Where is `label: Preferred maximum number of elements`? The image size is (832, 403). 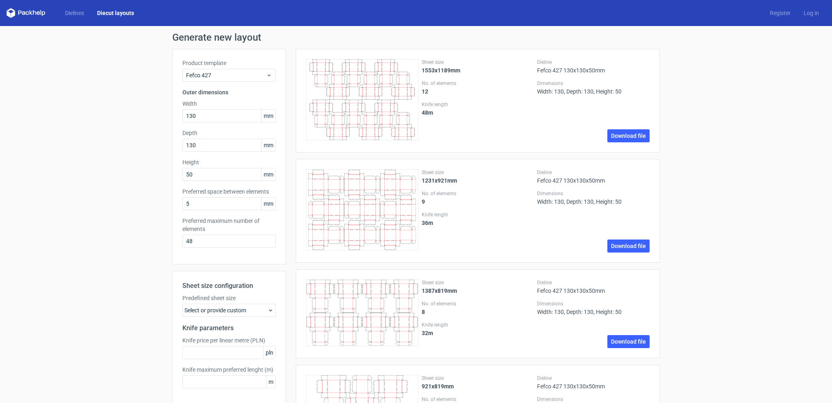 label: Preferred maximum number of elements is located at coordinates (229, 225).